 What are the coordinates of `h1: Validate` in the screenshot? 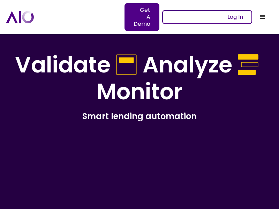 It's located at (63, 65).